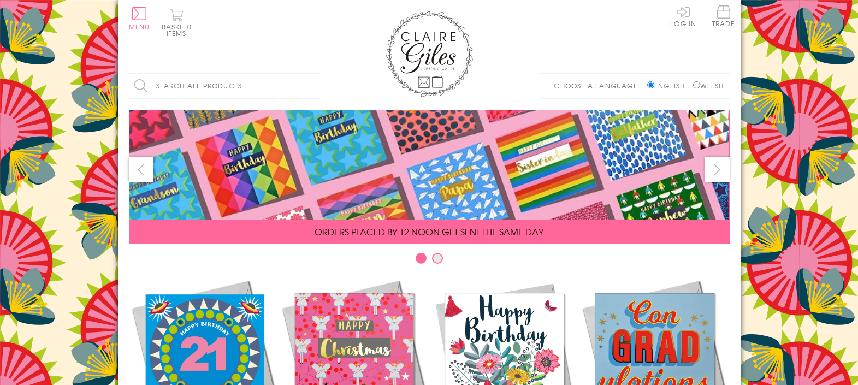 This screenshot has height=385, width=858. Describe the element at coordinates (176, 22) in the screenshot. I see `button: Basket0 items` at that location.